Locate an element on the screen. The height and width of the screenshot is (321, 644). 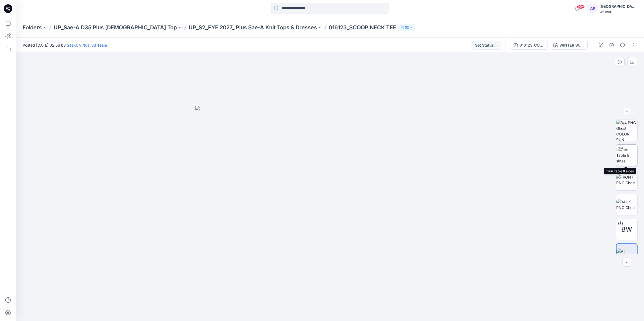
a: Folders is located at coordinates (32, 27).